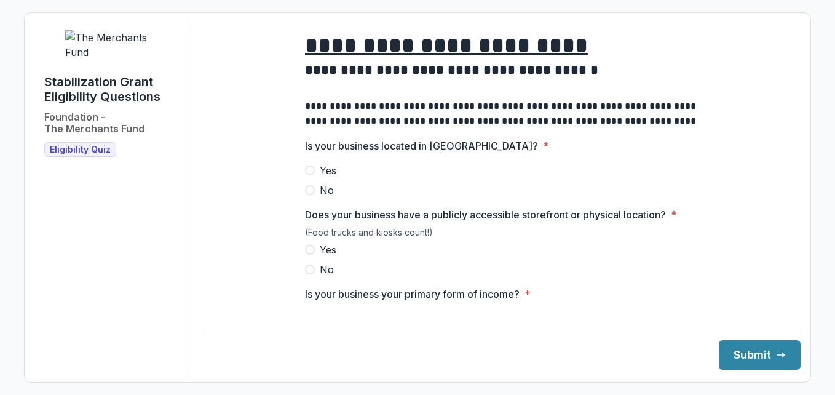 The image size is (835, 395). Describe the element at coordinates (111, 45) in the screenshot. I see `img: The Merchants Fund` at that location.